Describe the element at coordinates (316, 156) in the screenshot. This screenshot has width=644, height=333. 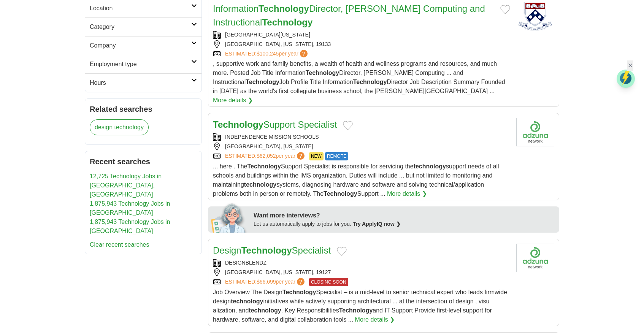
I see `span: NEW` at that location.